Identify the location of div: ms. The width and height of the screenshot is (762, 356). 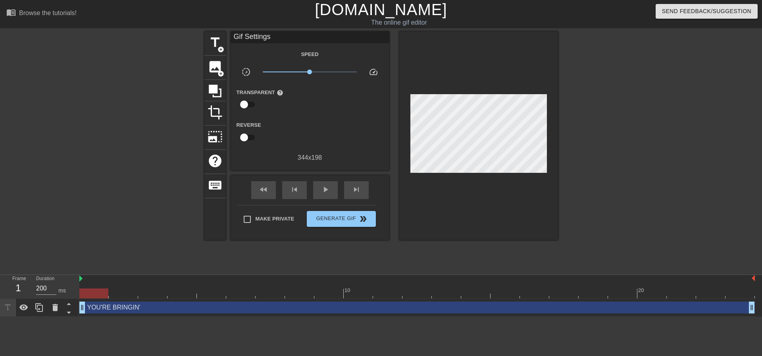
(62, 290).